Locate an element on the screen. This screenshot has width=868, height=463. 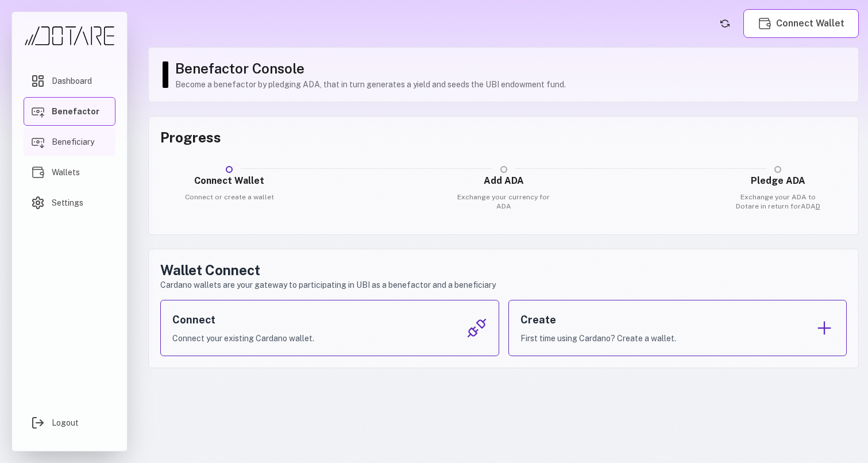
img: Create is located at coordinates (824, 328).